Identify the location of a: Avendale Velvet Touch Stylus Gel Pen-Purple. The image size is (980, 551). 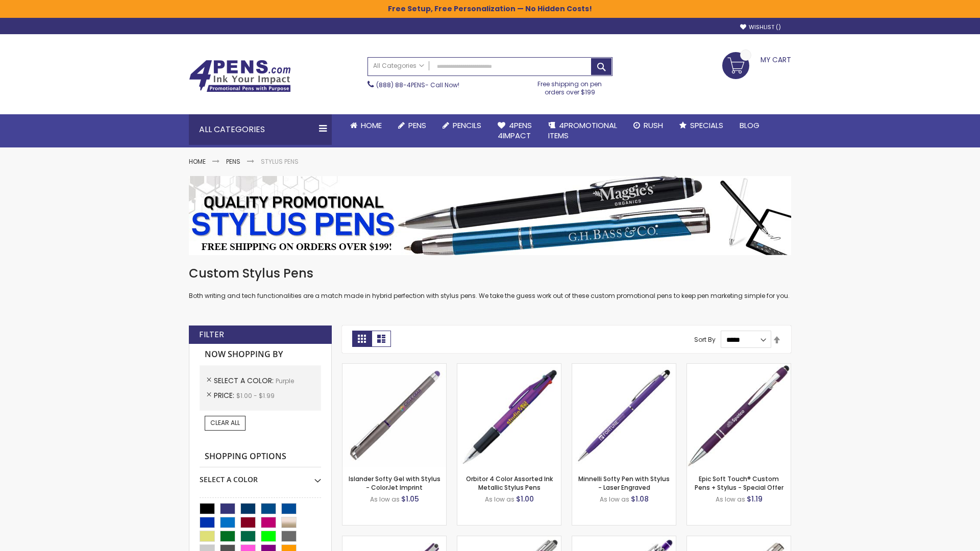
(394, 540).